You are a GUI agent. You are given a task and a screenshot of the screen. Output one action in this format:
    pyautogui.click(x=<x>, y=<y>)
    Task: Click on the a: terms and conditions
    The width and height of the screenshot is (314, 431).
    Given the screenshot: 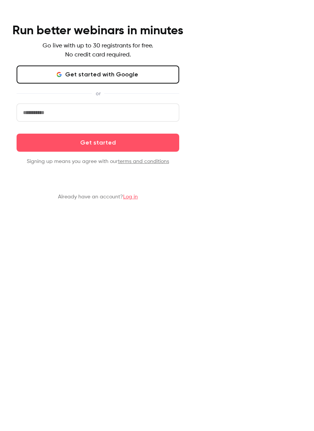 What is the action you would take?
    pyautogui.click(x=144, y=162)
    